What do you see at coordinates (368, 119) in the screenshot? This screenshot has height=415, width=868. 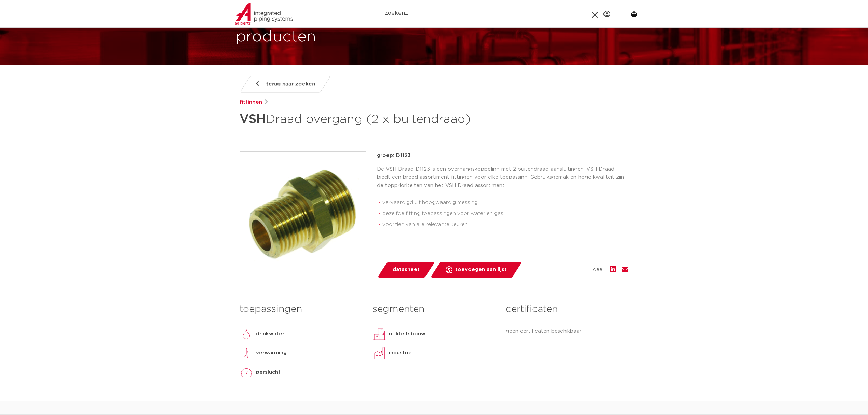 I see `h1: Draad overgang (2 x buitendraad)` at bounding box center [368, 119].